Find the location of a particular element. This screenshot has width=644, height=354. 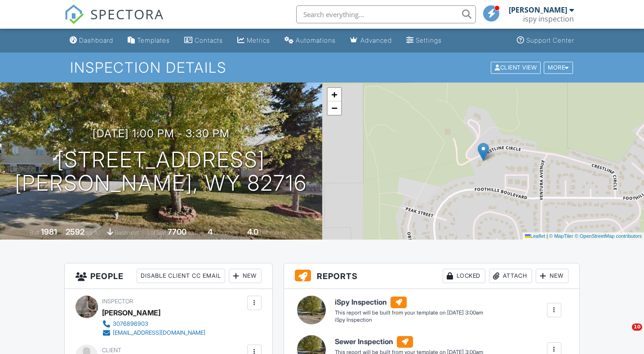

h6: iSpy Inspection is located at coordinates (409, 303).